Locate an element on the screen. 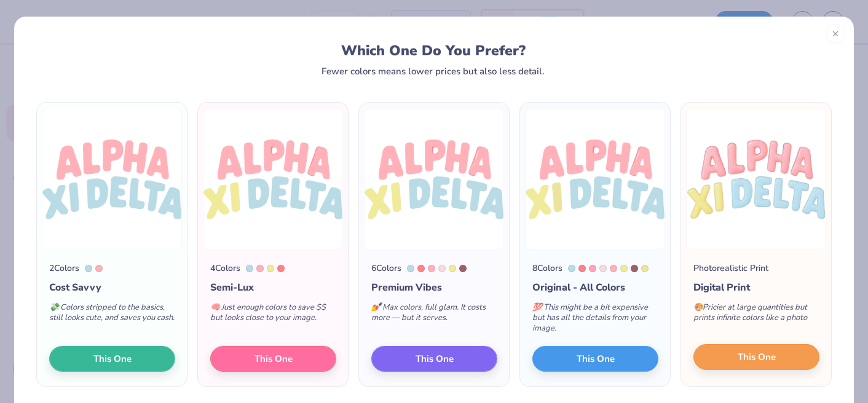 The height and width of the screenshot is (403, 868). img: Photorealistic preview is located at coordinates (756, 179).